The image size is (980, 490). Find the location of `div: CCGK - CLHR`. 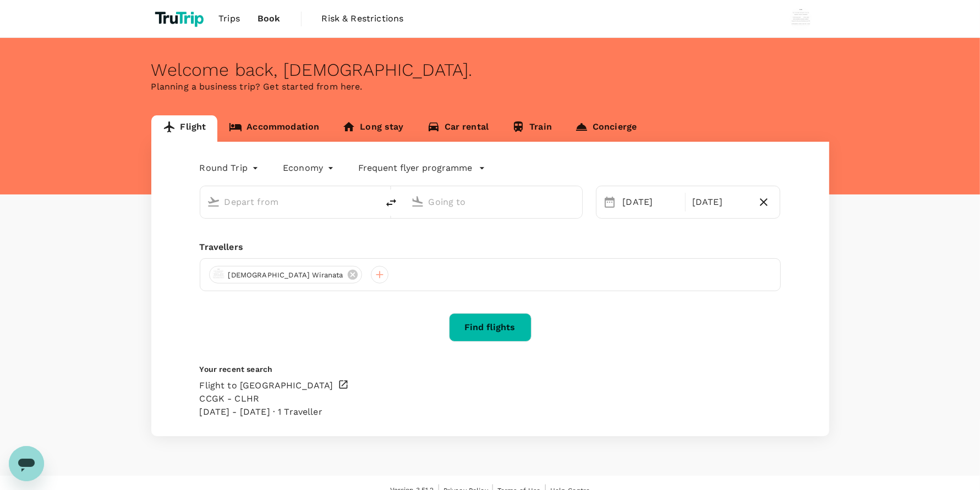

div: CCGK - CLHR is located at coordinates (267, 399).